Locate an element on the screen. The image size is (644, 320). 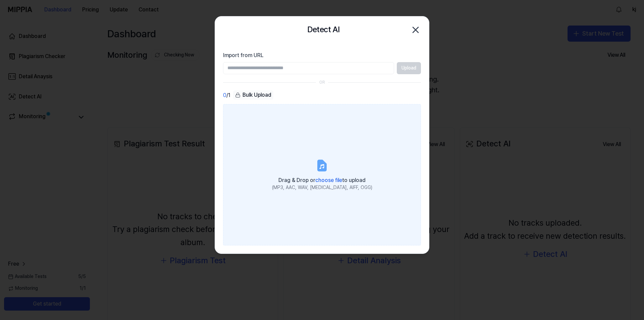
div: Bulk Upload is located at coordinates (253, 95).